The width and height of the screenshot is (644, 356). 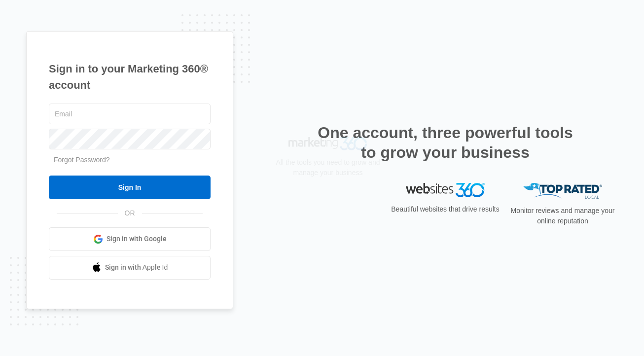 I want to click on h1: Sign in to your Marketing 360® account, so click(x=130, y=77).